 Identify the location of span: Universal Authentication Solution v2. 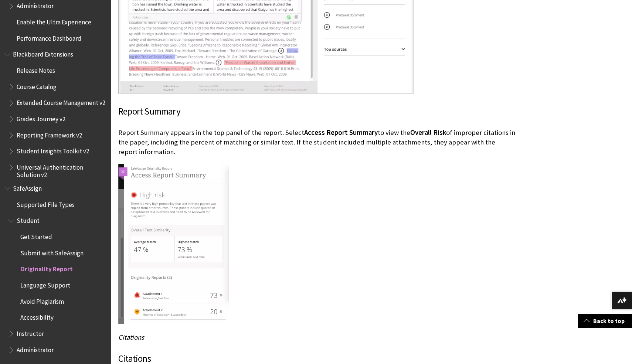
(61, 169).